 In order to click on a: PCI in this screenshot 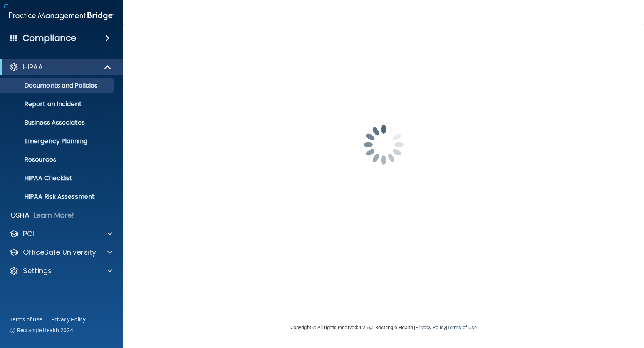, I will do `click(61, 234)`.